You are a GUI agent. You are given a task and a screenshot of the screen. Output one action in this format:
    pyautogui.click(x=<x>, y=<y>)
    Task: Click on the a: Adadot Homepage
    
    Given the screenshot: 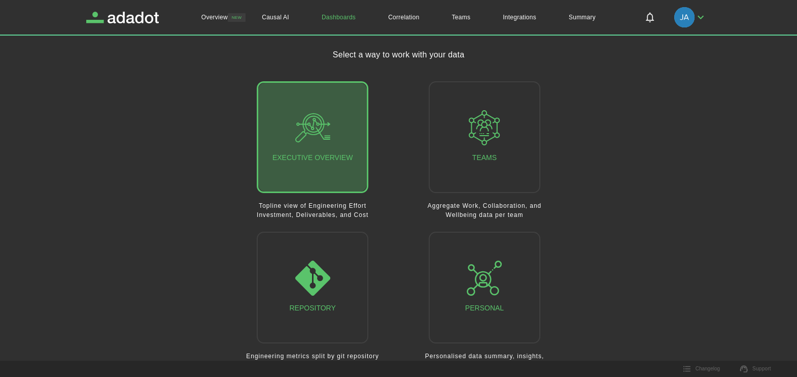 What is the action you would take?
    pyautogui.click(x=123, y=17)
    